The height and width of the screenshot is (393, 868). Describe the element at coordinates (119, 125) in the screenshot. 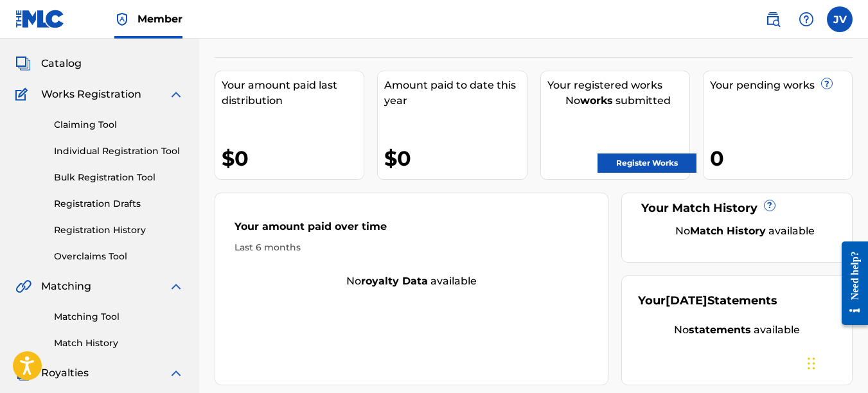

I see `a: Claiming Tool` at that location.